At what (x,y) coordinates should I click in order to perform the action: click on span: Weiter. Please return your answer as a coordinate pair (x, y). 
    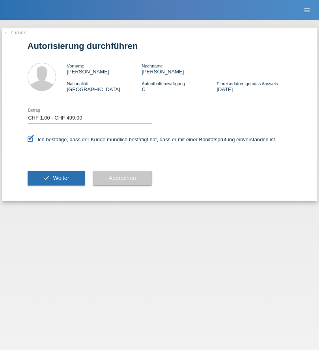
    Looking at the image, I should click on (61, 178).